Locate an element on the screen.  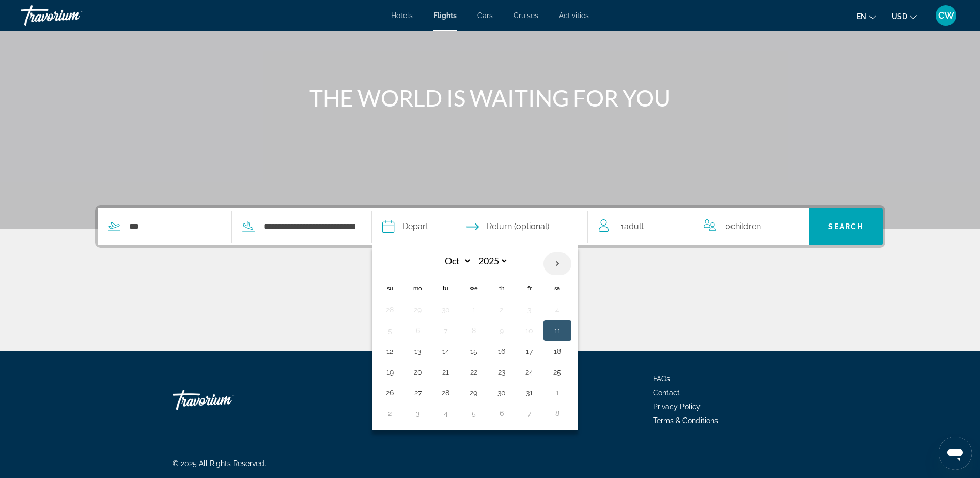
button: Day 10 is located at coordinates (530, 331).